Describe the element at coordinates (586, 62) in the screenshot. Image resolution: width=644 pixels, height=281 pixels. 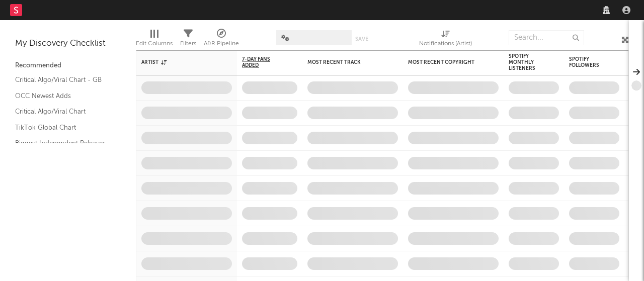
I see `div: Spotify Followers` at that location.